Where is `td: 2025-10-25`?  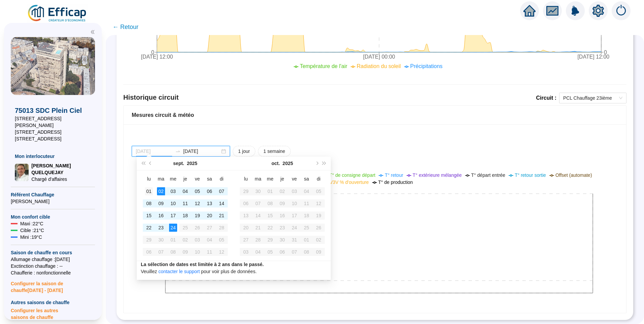 td: 2025-10-25 is located at coordinates (307, 228).